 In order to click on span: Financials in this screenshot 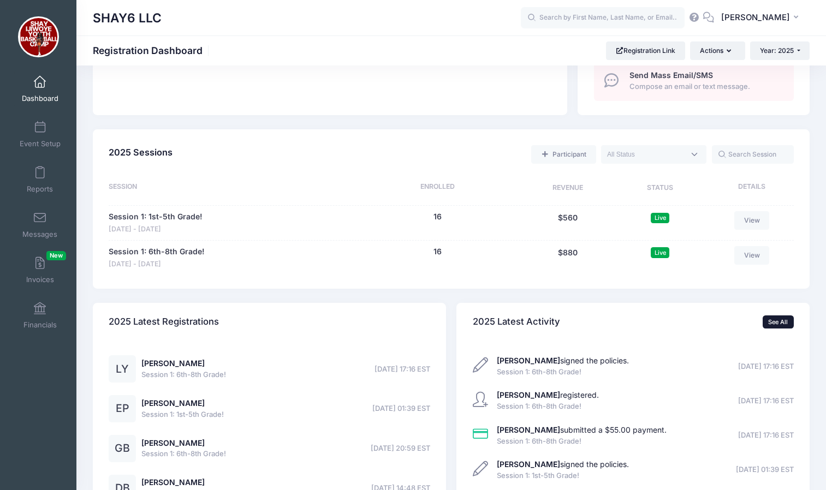, I will do `click(40, 325)`.